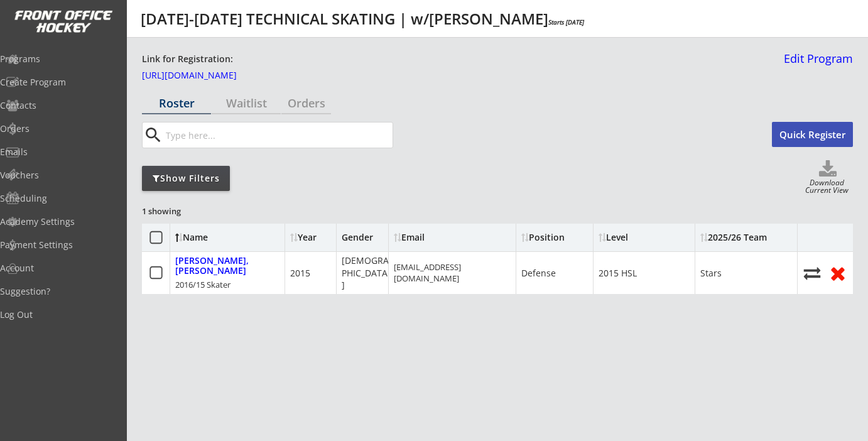 Image resolution: width=868 pixels, height=441 pixels. What do you see at coordinates (187, 211) in the screenshot?
I see `div: 1 showing` at bounding box center [187, 211].